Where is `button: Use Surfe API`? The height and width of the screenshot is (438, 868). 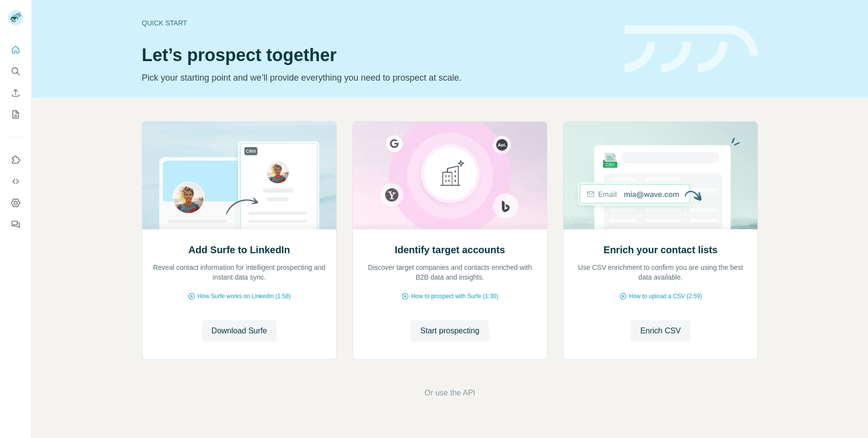
button: Use Surfe API is located at coordinates (16, 181).